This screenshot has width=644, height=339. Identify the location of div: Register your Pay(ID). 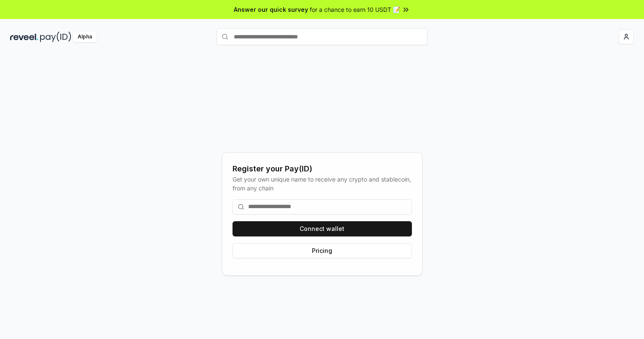
(322, 169).